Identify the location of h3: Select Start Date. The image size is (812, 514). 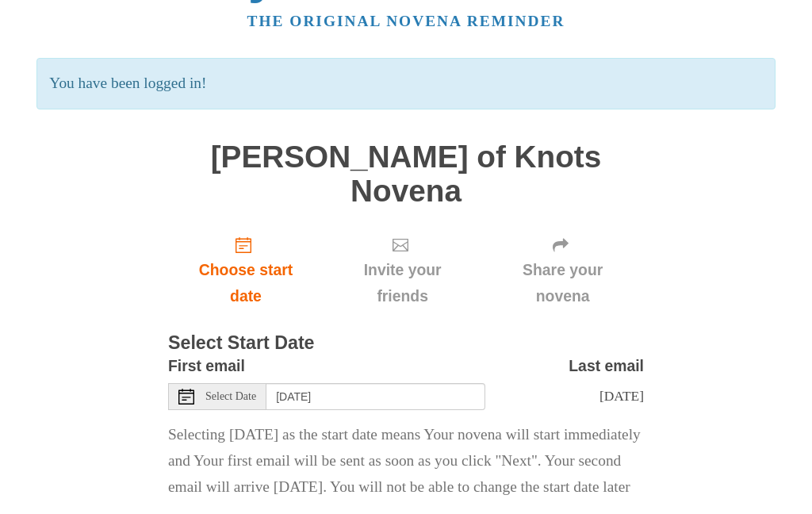
(406, 344).